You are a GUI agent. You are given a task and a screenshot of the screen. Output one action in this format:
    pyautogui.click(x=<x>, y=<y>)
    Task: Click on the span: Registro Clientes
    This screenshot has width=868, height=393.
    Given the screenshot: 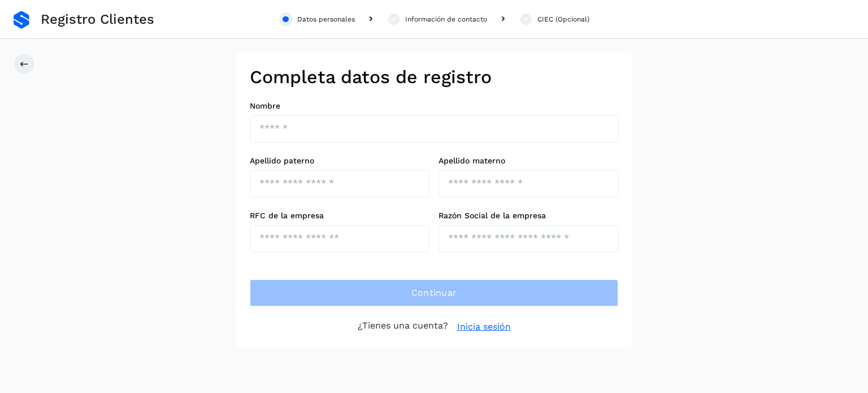 What is the action you would take?
    pyautogui.click(x=97, y=19)
    